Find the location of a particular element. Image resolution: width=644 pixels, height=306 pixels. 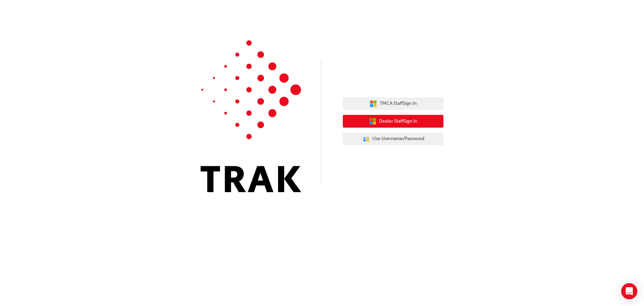

span: TMCA Staff Sign In is located at coordinates (398, 104).